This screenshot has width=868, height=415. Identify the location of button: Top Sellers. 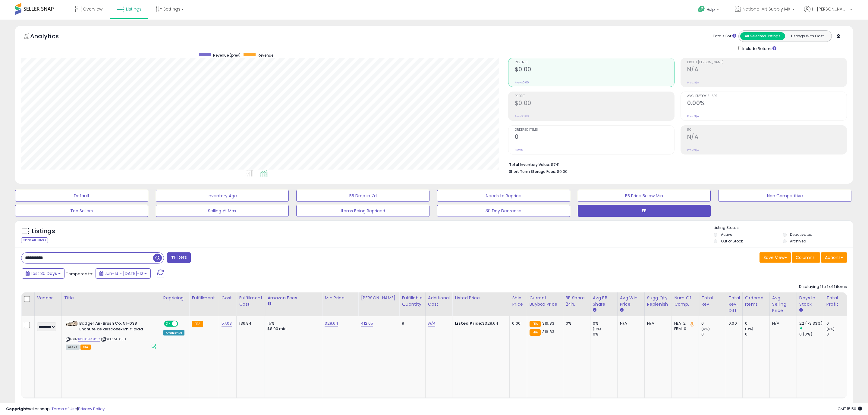
(82, 211).